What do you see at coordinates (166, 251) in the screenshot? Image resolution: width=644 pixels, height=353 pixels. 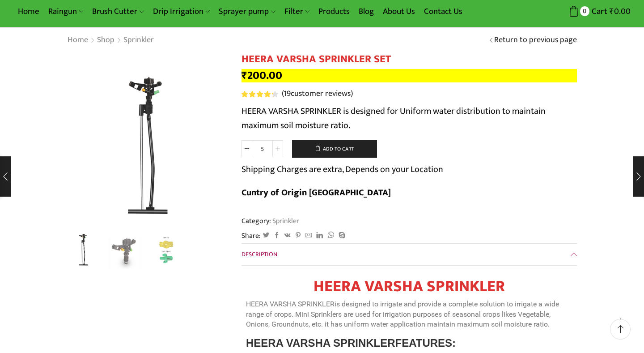 I see `li: 3 / 3` at bounding box center [166, 251].